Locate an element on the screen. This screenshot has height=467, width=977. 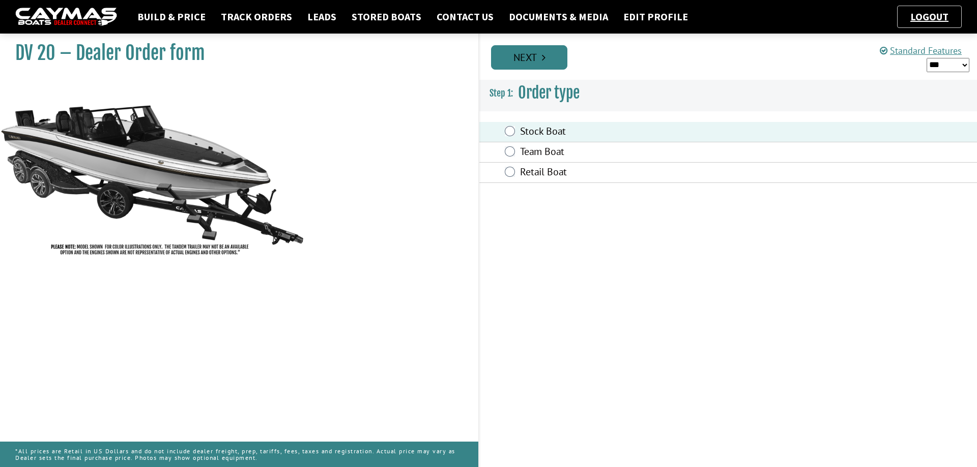
label: Retail Boat is located at coordinates (657, 173).